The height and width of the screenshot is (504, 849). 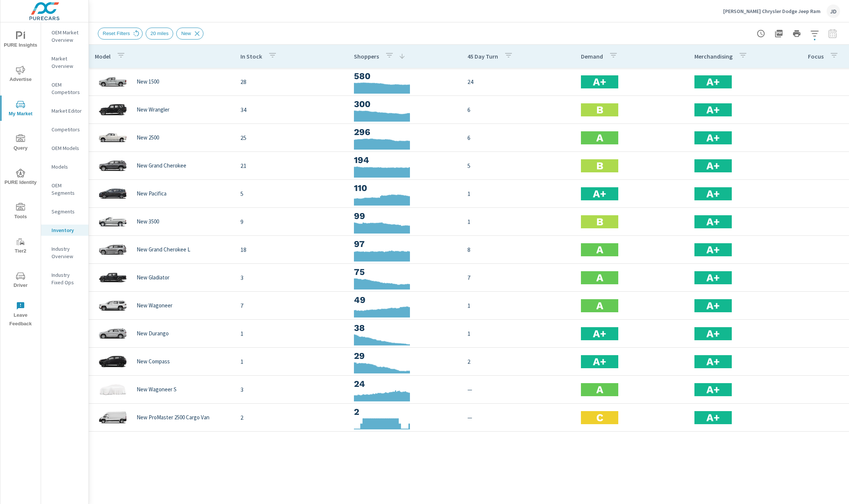 I want to click on span: Tier2, so click(x=20, y=246).